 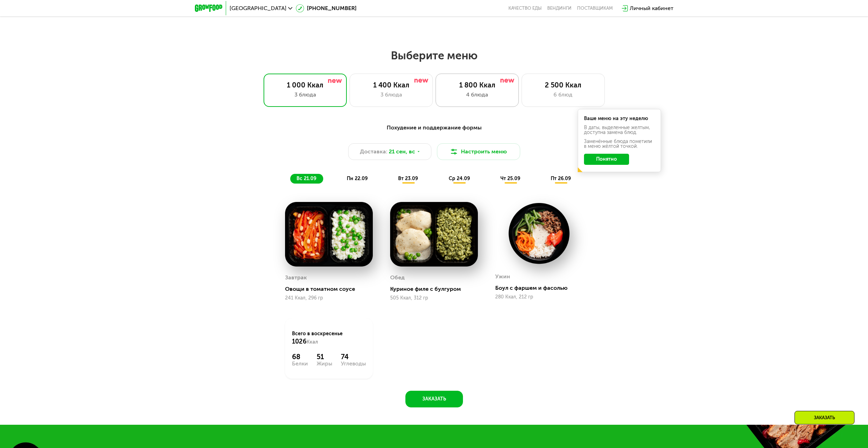 I want to click on div: Белки, so click(x=300, y=364).